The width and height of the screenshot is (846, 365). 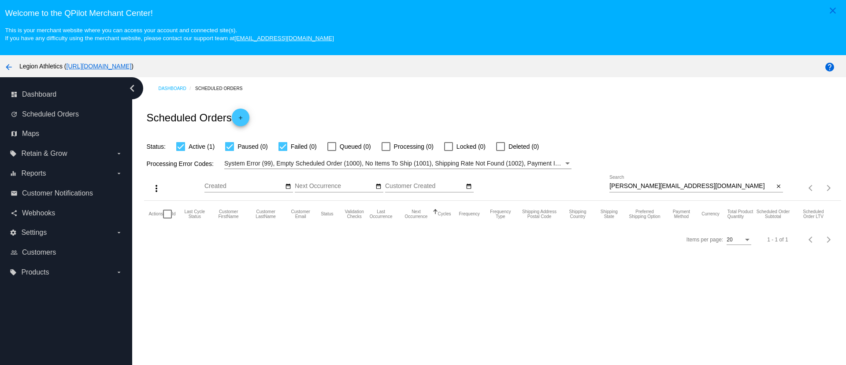 What do you see at coordinates (739, 240) in the screenshot?
I see `mat-select: Items per page:` at bounding box center [739, 240].